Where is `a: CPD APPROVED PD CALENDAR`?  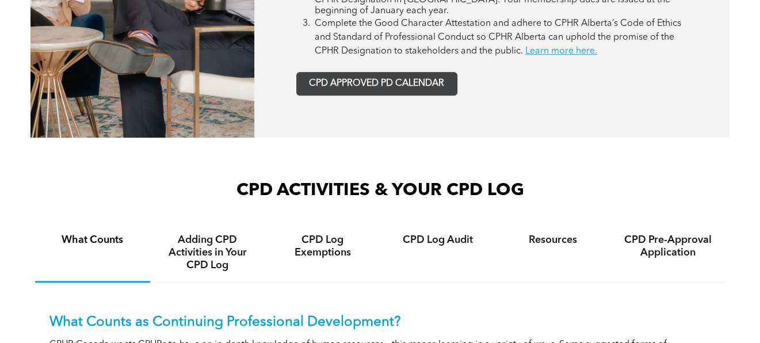 a: CPD APPROVED PD CALENDAR is located at coordinates (377, 83).